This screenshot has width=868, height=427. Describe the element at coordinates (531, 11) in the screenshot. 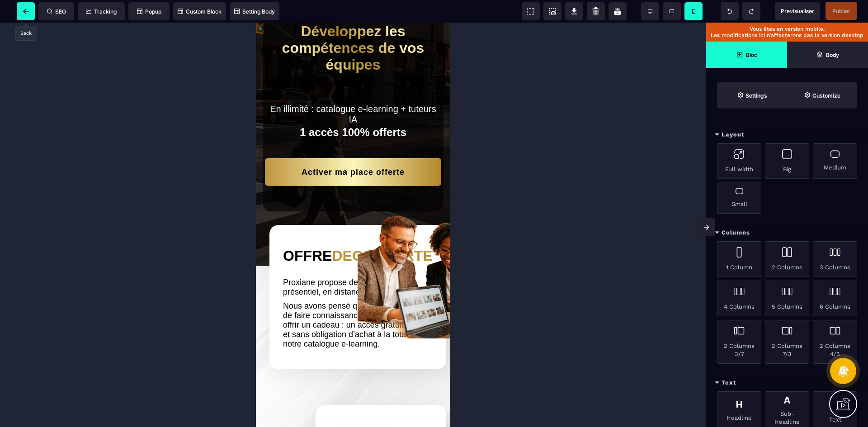

I see `span: View components` at that location.